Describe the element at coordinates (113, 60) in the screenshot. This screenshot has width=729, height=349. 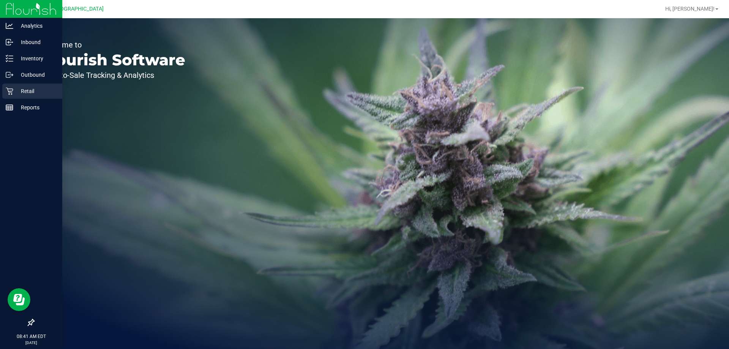
I see `p: Flourish Software` at that location.